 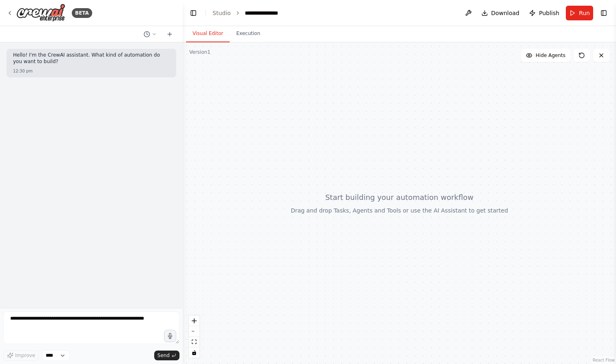 What do you see at coordinates (200, 52) in the screenshot?
I see `div: Version 1` at bounding box center [200, 52].